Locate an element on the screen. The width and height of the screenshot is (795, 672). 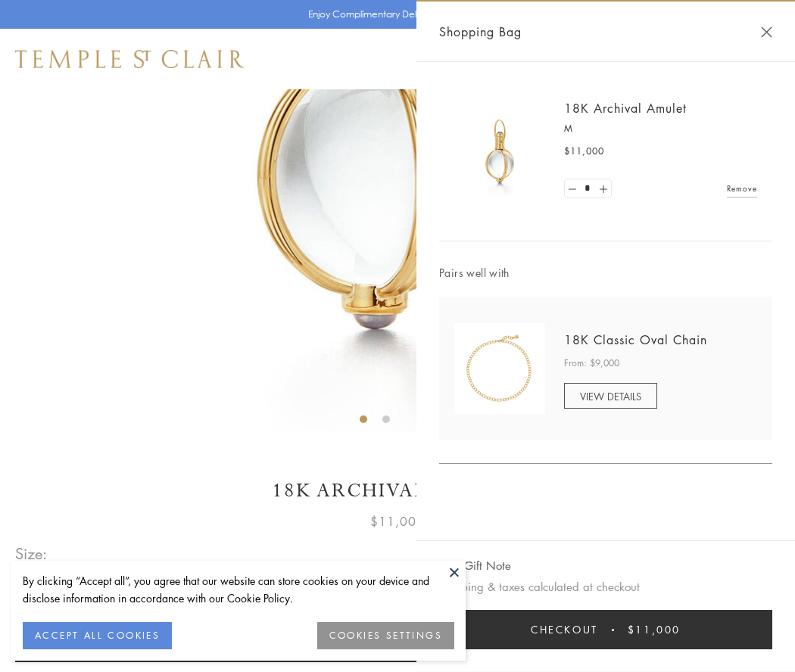
span: Checkout is located at coordinates (564, 629).